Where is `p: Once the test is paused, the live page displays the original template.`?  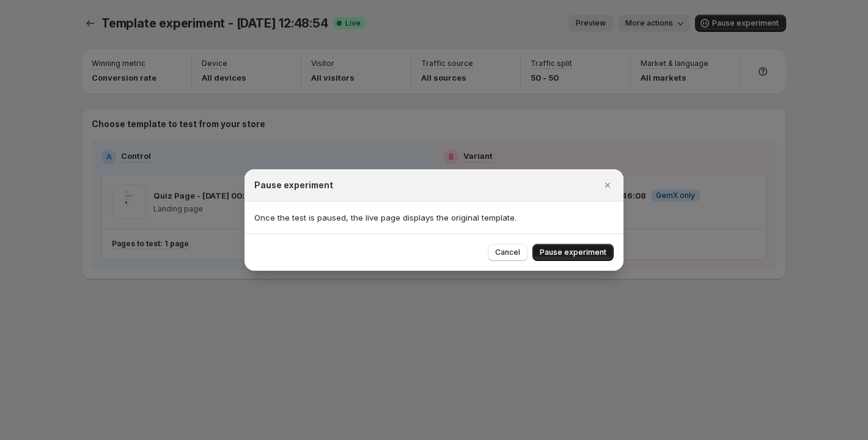 p: Once the test is paused, the live page displays the original template. is located at coordinates (434, 217).